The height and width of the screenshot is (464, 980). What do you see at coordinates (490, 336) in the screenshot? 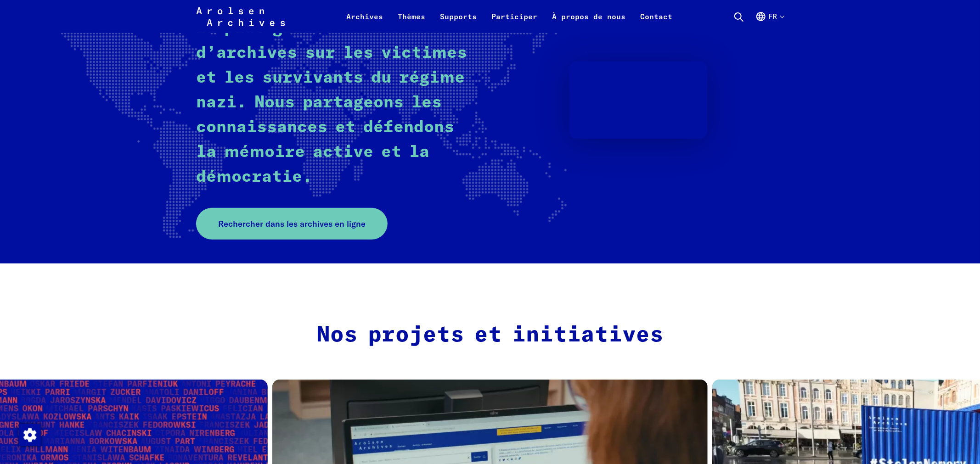
I see `h2: Nos projets et initiatives` at bounding box center [490, 336].